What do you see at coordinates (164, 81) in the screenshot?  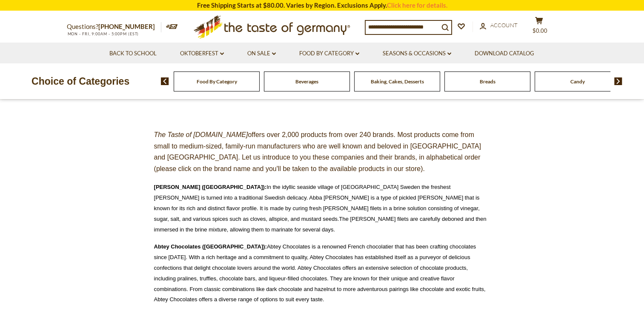 I see `img: previous arrow` at bounding box center [164, 81].